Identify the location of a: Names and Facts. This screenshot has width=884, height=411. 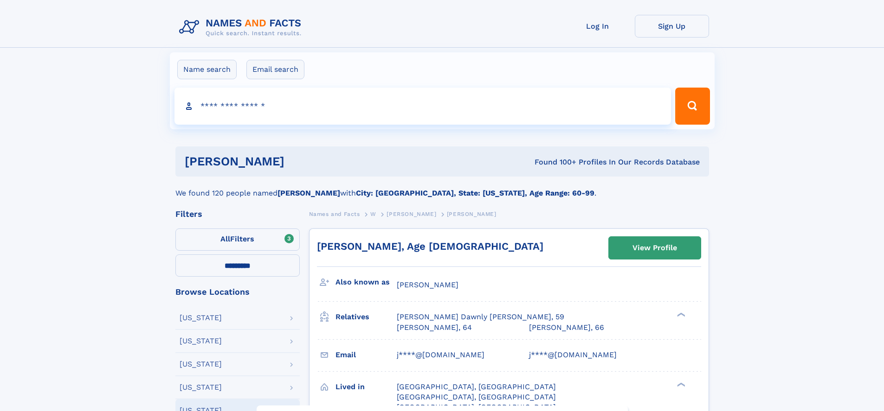
(334, 214).